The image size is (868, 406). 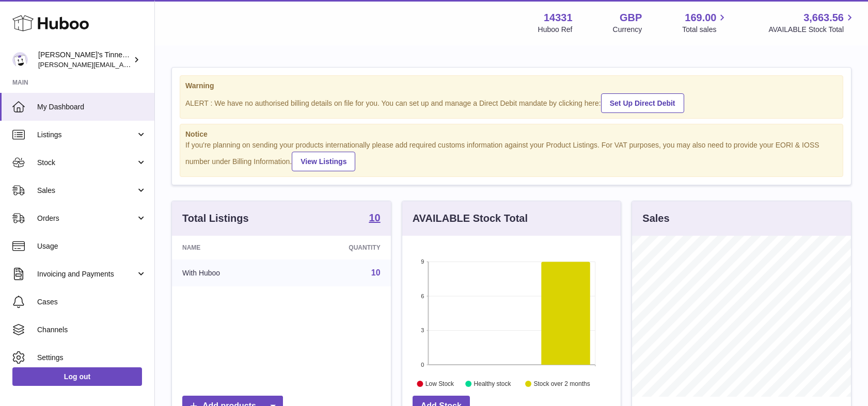 I want to click on span: Orders, so click(x=86, y=218).